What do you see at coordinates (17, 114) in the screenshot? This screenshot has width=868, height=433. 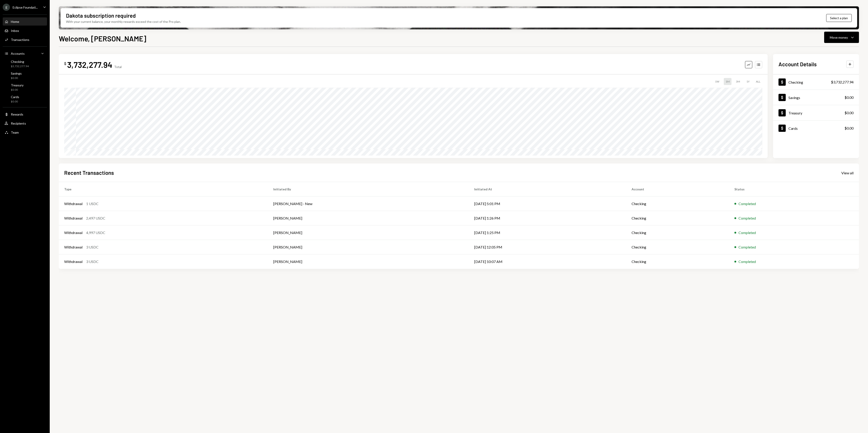 I see `div: Rewards` at bounding box center [17, 114].